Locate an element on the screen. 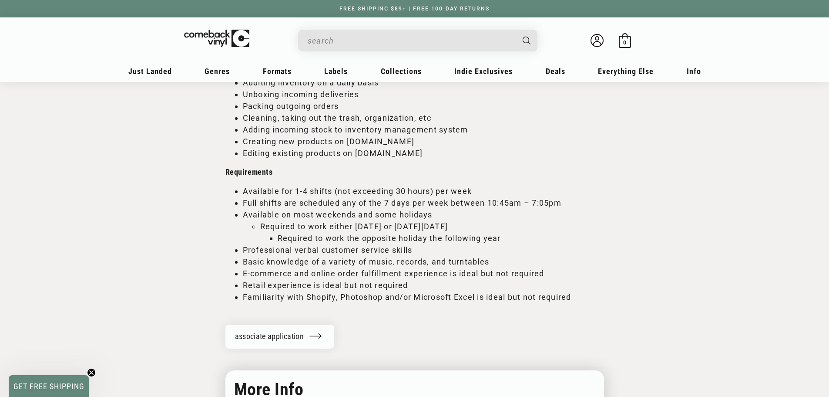 This screenshot has height=397, width=829. li: E-commerce and online order fulfillment experience is ideal but not required is located at coordinates (424, 273).